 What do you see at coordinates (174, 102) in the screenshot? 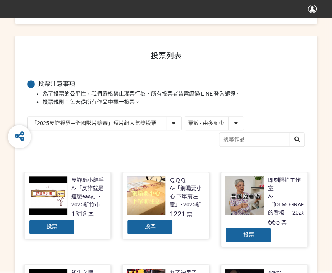
I see `li: 投票規則：每天從所有作品中擇一投票。` at bounding box center [174, 102].